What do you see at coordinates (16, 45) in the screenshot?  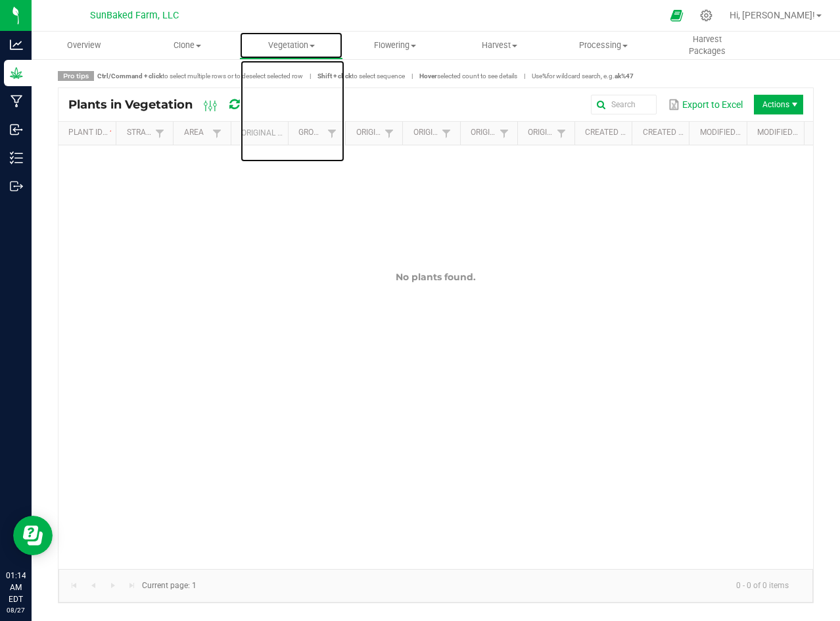 I see `inline-svg: Analytics` at bounding box center [16, 45].